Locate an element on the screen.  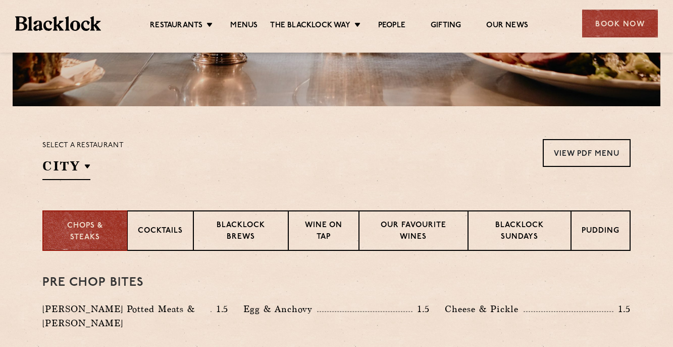
p: Our favourite wines is located at coordinates (413, 231).